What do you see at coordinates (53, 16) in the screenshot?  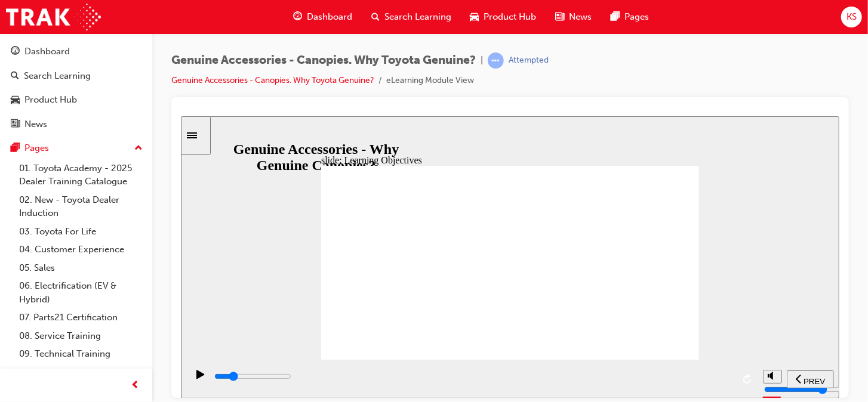 I see `a: Trak` at bounding box center [53, 16].